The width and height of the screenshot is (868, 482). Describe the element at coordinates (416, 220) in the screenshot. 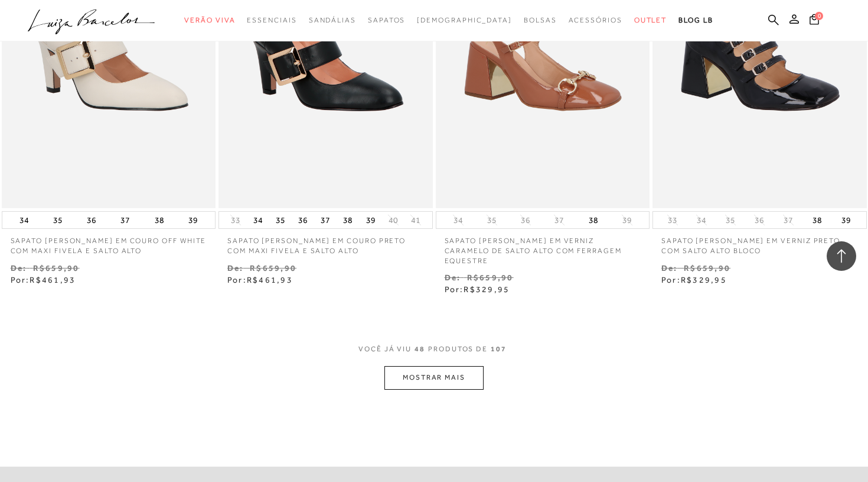

I see `button: 41` at that location.